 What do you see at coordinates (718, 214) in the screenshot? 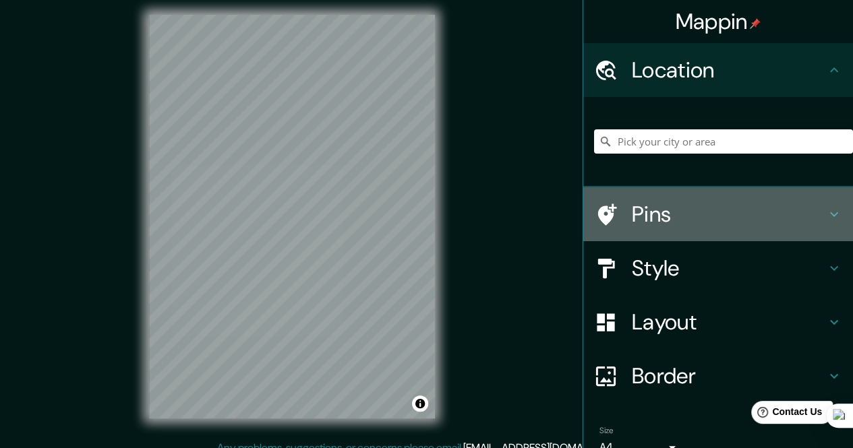
I see `div: Pins` at bounding box center [718, 214].